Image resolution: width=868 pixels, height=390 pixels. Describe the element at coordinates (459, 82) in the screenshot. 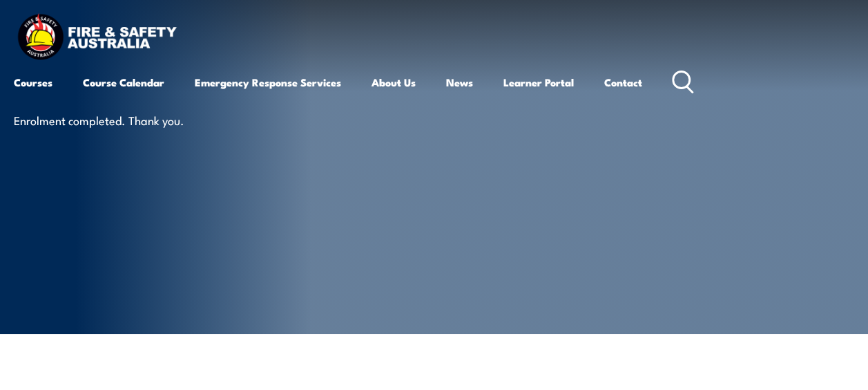

I see `a: News` at that location.